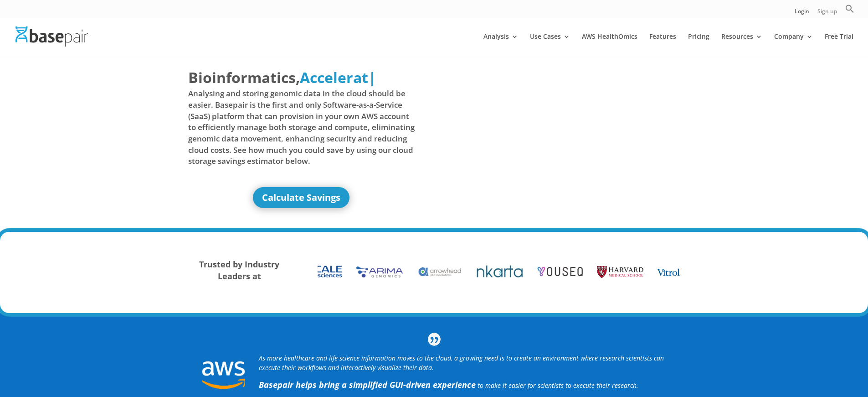  Describe the element at coordinates (301, 197) in the screenshot. I see `a: Calculate Savings` at that location.